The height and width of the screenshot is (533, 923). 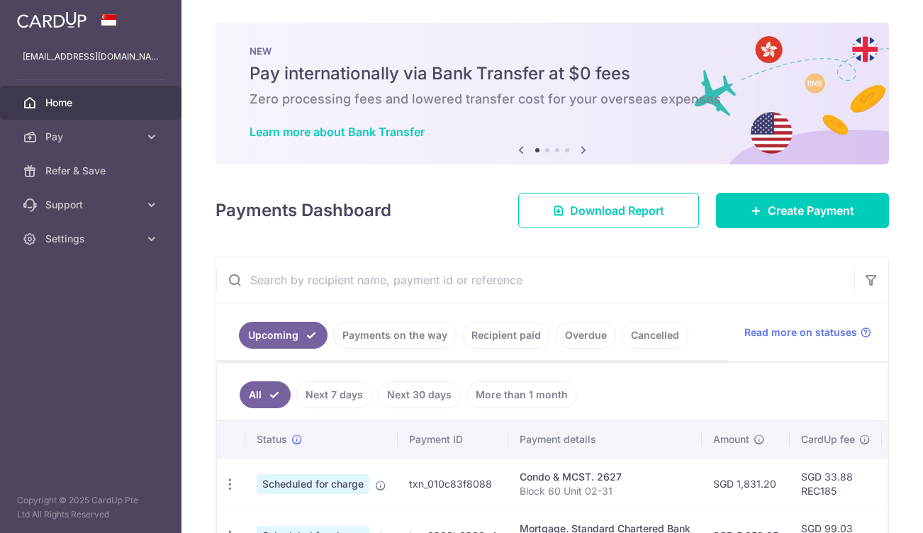 I want to click on th: Payment ID, so click(x=453, y=440).